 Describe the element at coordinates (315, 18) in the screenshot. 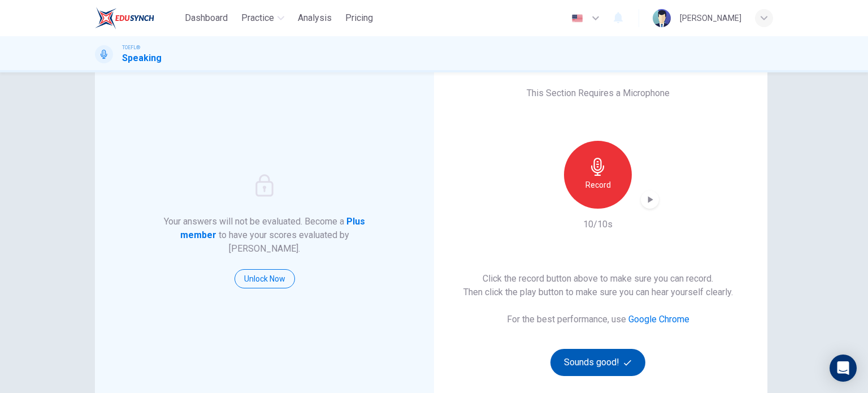

I see `a: Analysis` at that location.